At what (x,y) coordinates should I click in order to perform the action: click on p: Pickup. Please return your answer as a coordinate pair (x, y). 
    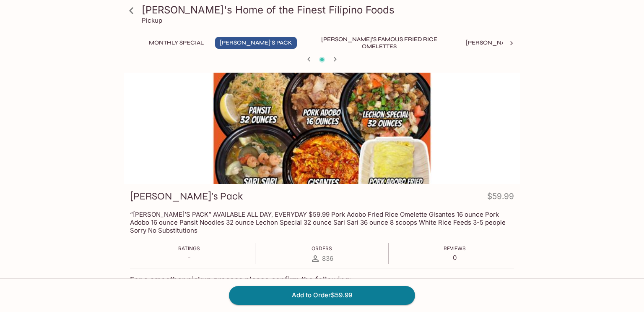
    Looking at the image, I should click on (152, 20).